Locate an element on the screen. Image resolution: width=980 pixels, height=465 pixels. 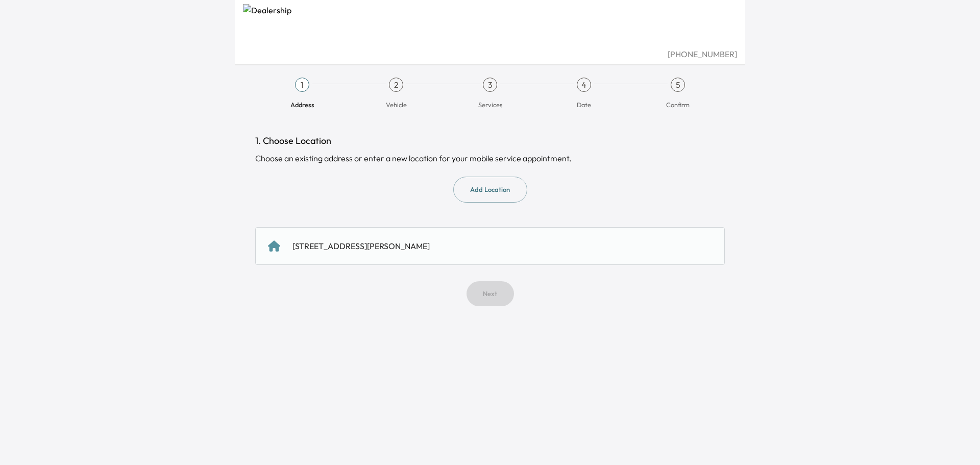
img: Dealership is located at coordinates (490, 26).